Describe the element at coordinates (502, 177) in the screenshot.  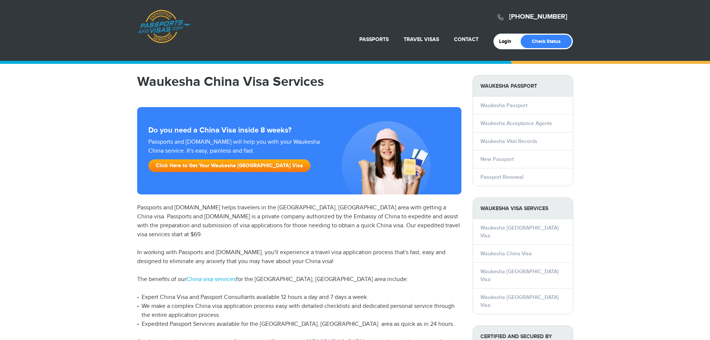
I see `a: Passport Renewal` at that location.